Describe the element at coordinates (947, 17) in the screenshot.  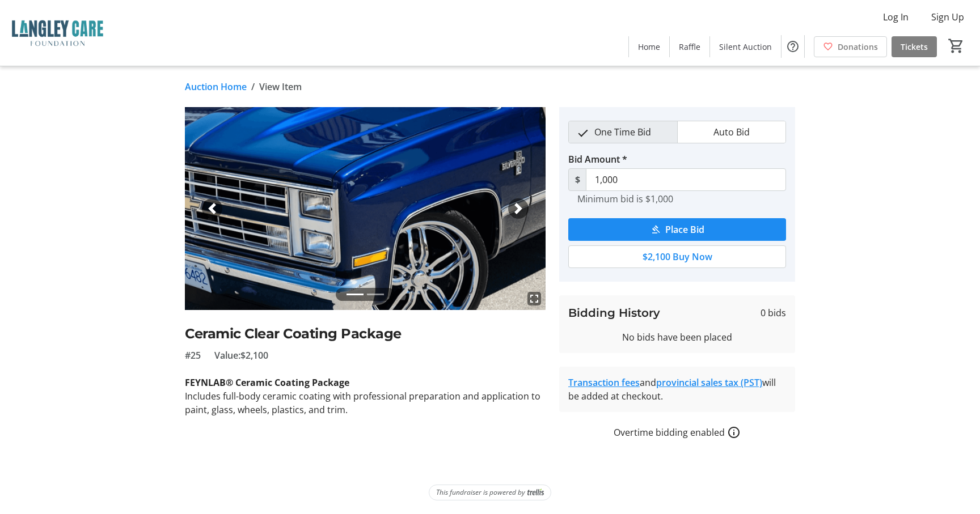
I see `button: Sign Up` at that location.